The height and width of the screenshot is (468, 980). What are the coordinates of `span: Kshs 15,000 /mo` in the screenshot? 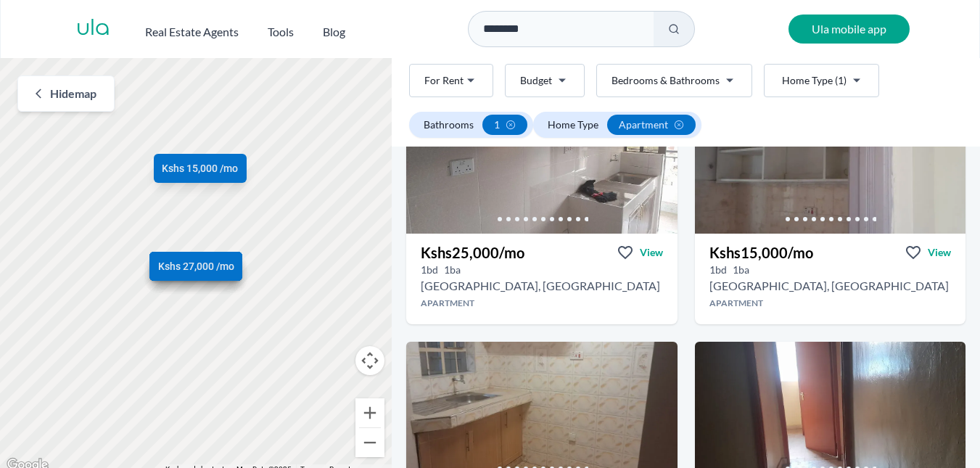 It's located at (200, 168).